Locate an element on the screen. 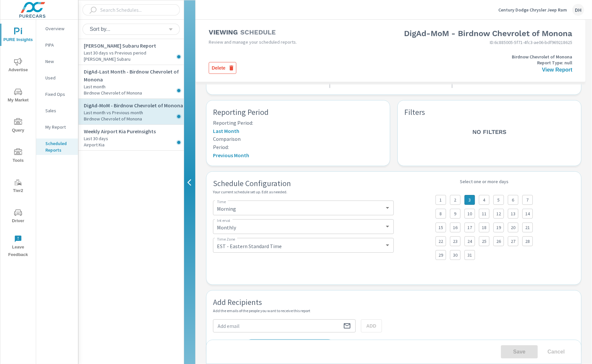 This screenshot has height=364, width=592. div: Used is located at coordinates (56, 77).